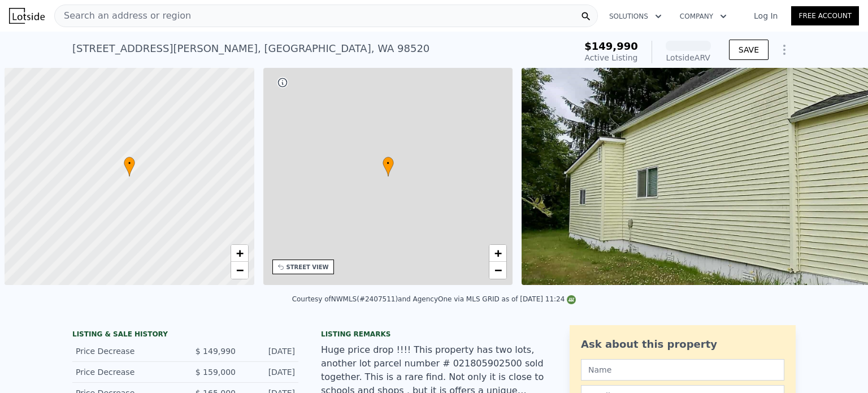 The width and height of the screenshot is (868, 393). I want to click on img: NWMLS Logo, so click(572, 300).